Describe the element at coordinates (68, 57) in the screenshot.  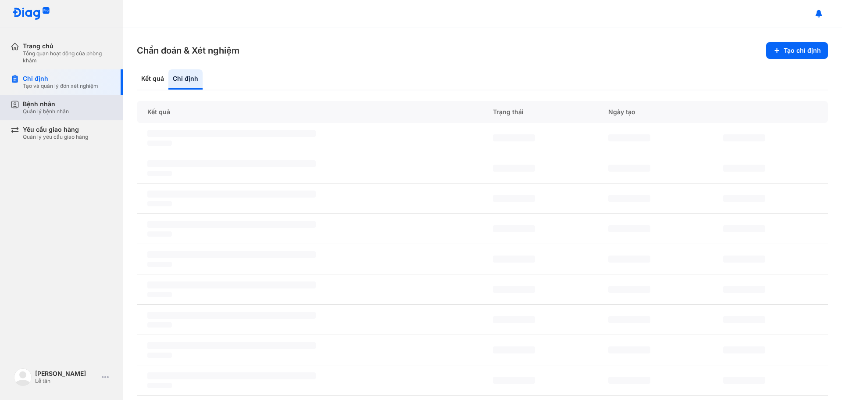
I see `div: Tổng quan hoạt động của phòng khám` at that location.